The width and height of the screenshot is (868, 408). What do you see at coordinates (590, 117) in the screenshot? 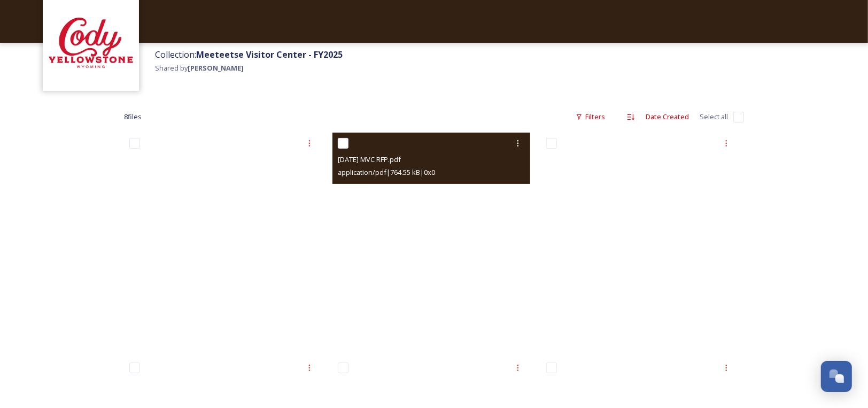
I see `div: Filters` at bounding box center [590, 117].